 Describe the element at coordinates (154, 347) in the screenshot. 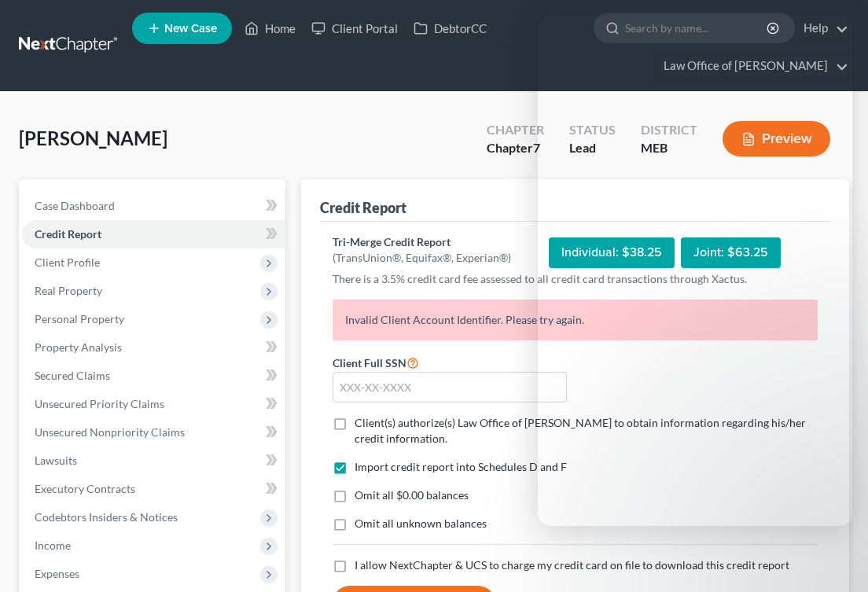

I see `a: Property Analysis` at that location.